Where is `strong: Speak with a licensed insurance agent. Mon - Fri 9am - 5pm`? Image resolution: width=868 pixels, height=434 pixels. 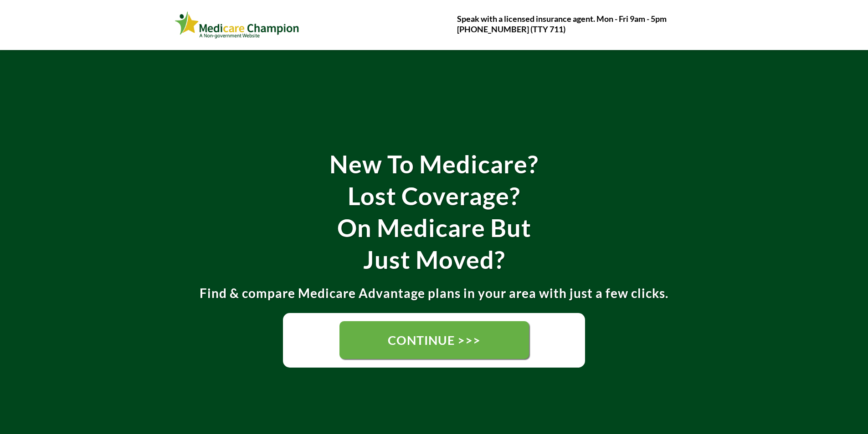 strong: Speak with a licensed insurance agent. Mon - Fri 9am - 5pm is located at coordinates (562, 19).